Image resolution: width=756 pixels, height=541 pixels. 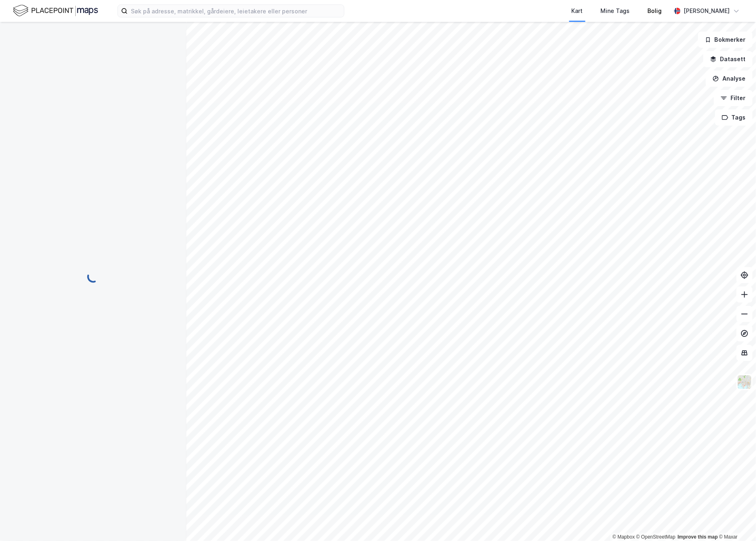 What do you see at coordinates (728, 59) in the screenshot?
I see `button: Datasett` at bounding box center [728, 59].